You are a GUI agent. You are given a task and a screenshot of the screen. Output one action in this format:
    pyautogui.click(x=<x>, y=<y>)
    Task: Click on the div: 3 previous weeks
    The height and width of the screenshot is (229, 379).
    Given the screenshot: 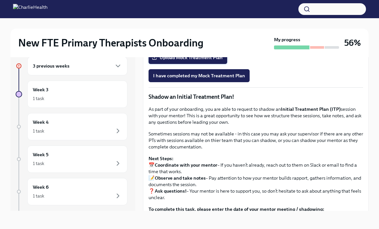 What is the action you would take?
    pyautogui.click(x=77, y=66)
    